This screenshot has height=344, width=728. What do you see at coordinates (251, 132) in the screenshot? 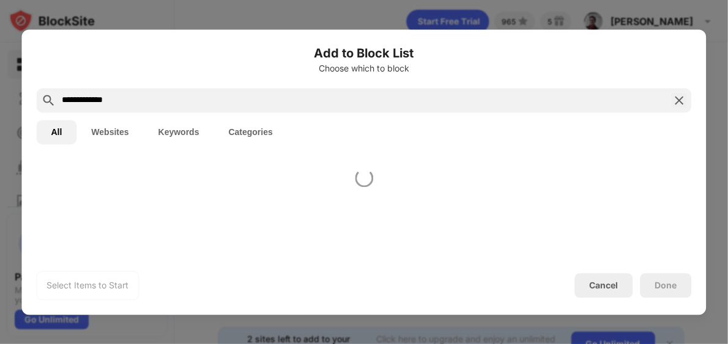
I see `button: Categories` at bounding box center [251, 132].